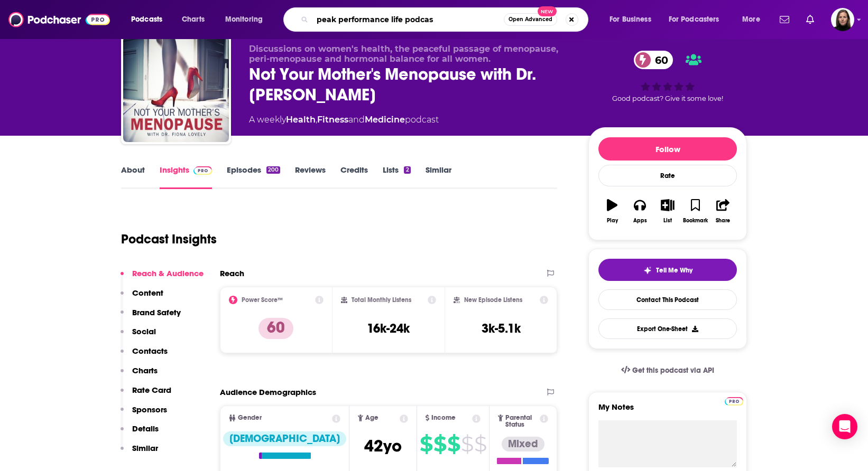  I want to click on h2: Reach, so click(232, 273).